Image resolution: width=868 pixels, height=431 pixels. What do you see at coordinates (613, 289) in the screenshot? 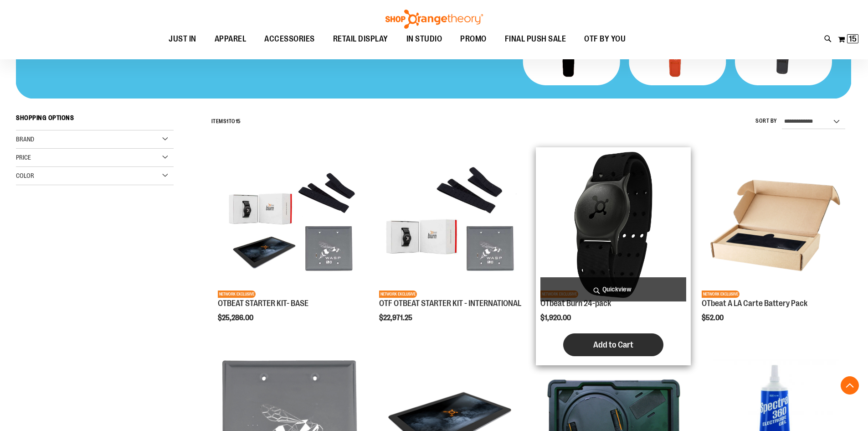
I see `span: Quickview` at bounding box center [613, 289].